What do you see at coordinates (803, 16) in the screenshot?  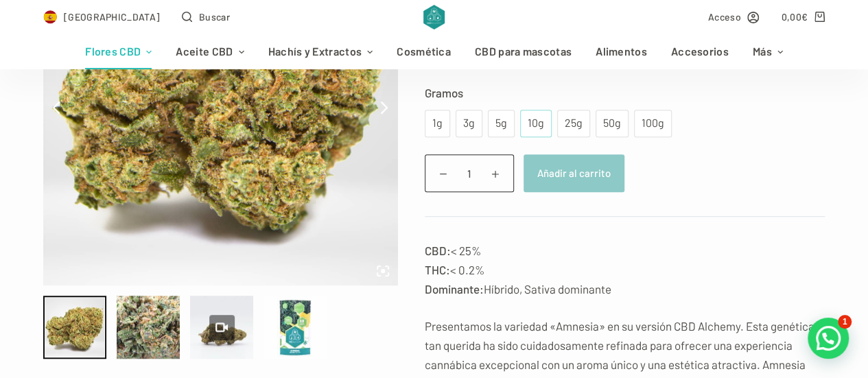 I see `a: Carro de compra` at bounding box center [803, 16].